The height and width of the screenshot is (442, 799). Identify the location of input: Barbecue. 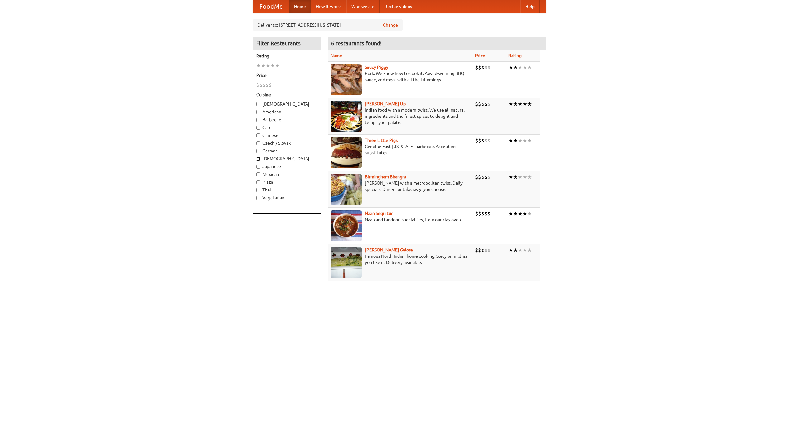
(258, 120).